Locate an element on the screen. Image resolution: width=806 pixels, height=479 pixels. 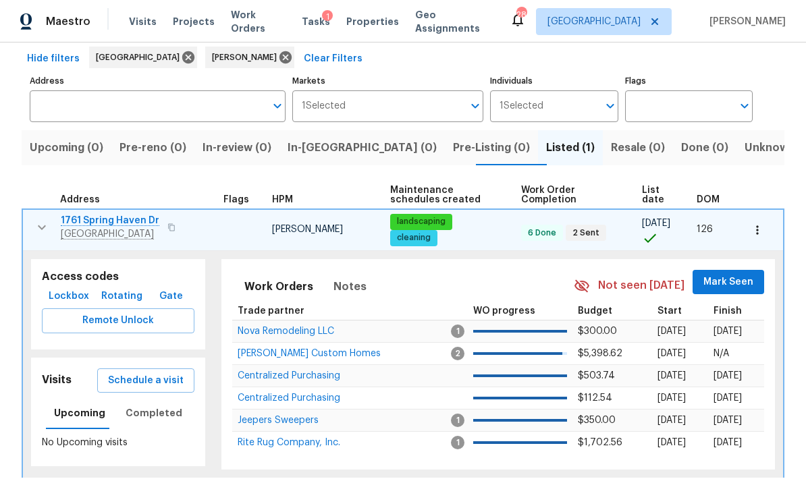
span: $112.54 is located at coordinates (594, 398).